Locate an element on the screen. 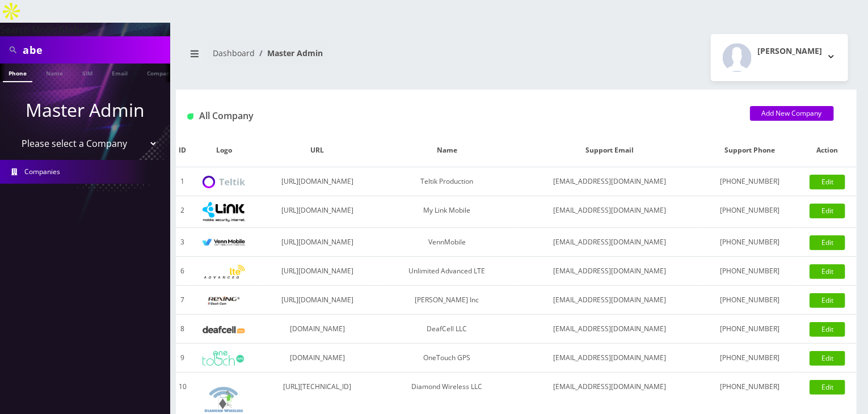 This screenshot has height=414, width=868. th: Action is located at coordinates (827, 150).